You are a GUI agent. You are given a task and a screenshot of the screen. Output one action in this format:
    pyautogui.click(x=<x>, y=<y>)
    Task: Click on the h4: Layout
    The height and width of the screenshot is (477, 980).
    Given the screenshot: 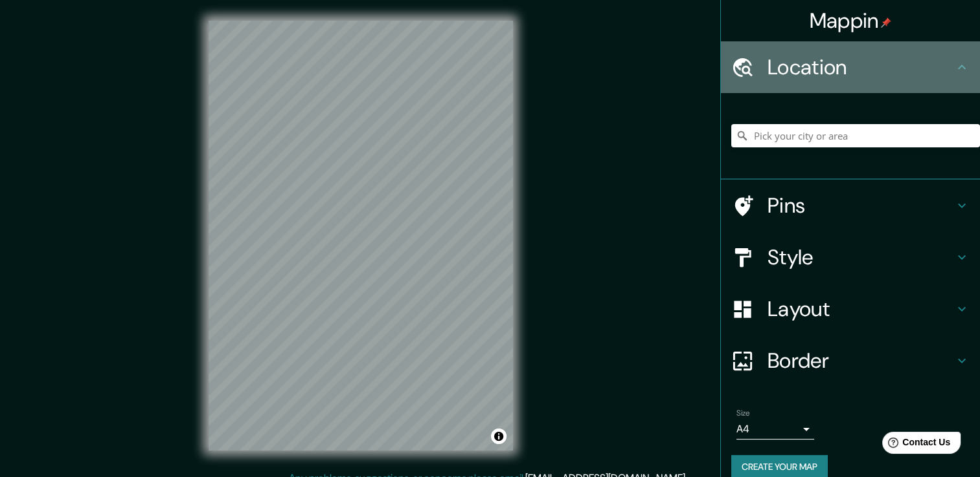 What is the action you would take?
    pyautogui.click(x=861, y=309)
    